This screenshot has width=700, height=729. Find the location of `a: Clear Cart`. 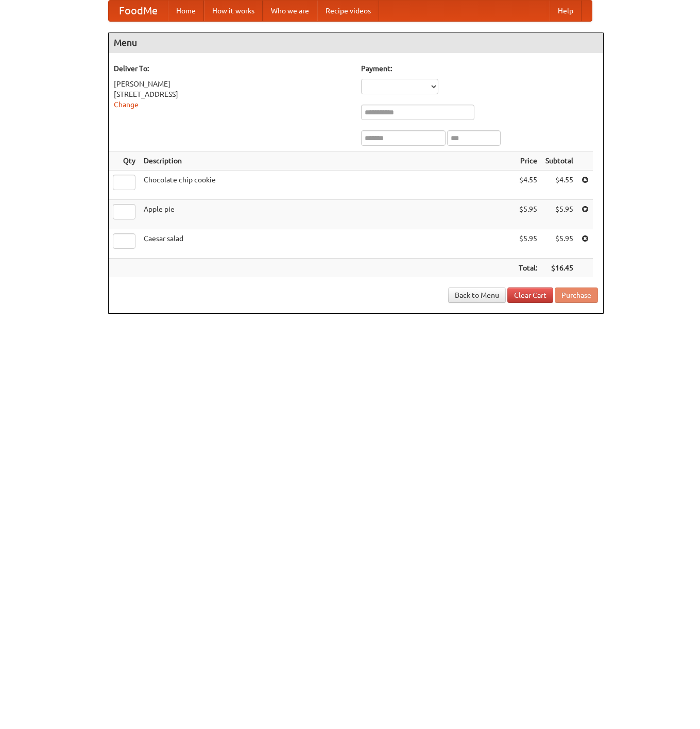

a: Clear Cart is located at coordinates (530, 295).